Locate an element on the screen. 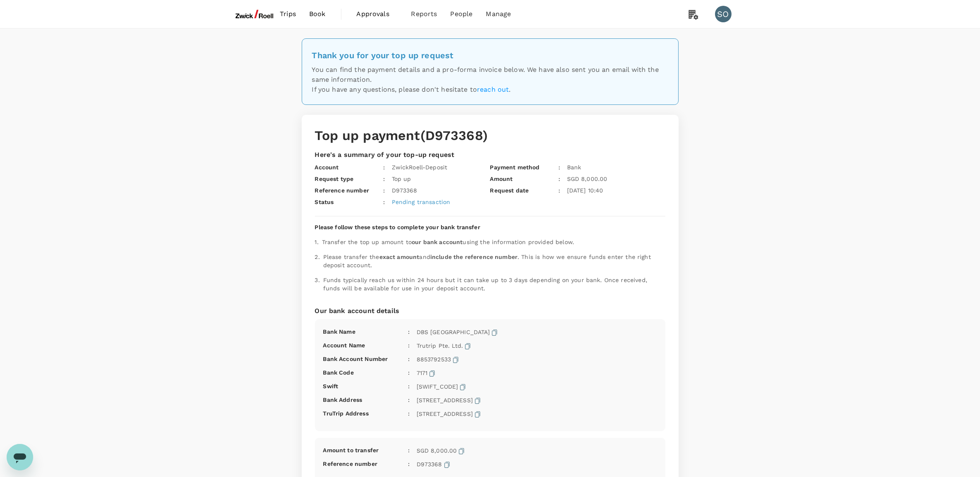 Image resolution: width=980 pixels, height=477 pixels. p: Trutrip Pte. Ltd. is located at coordinates (499, 346).